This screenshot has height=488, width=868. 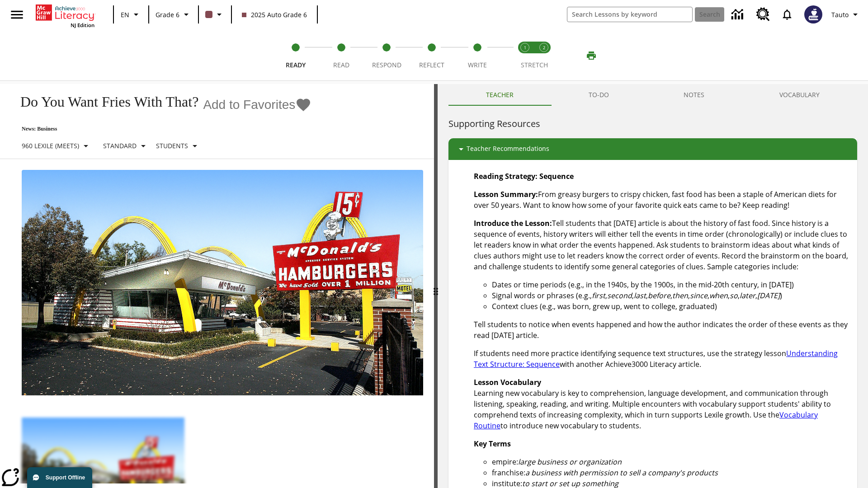 What do you see at coordinates (671, 473) in the screenshot?
I see `li: franchise:` at bounding box center [671, 473].